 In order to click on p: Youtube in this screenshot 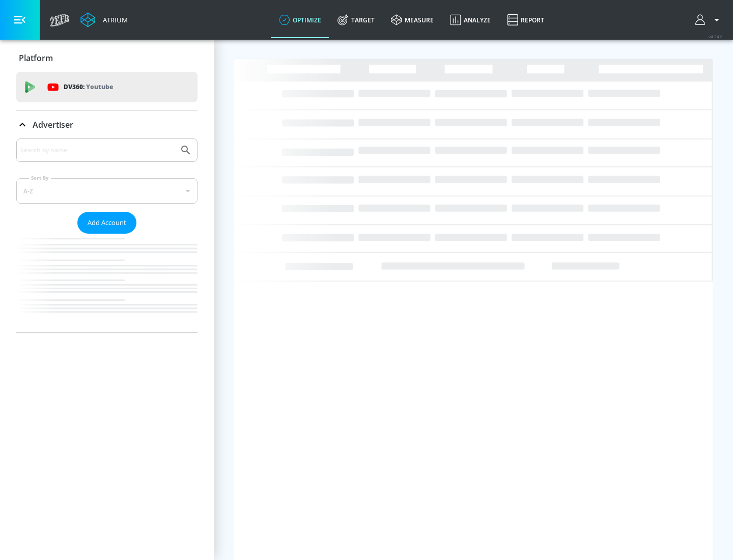, I will do `click(99, 87)`.